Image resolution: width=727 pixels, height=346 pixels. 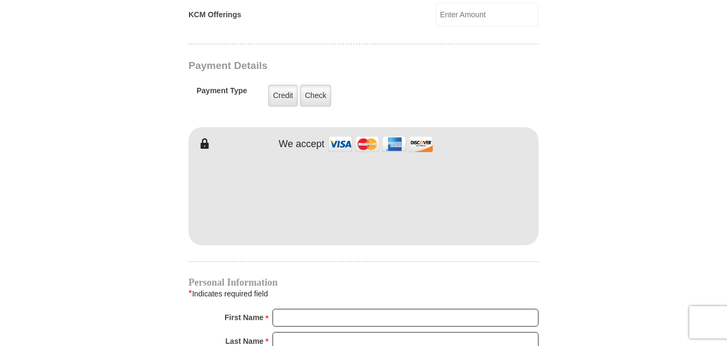 I want to click on strong: First Name, so click(x=244, y=317).